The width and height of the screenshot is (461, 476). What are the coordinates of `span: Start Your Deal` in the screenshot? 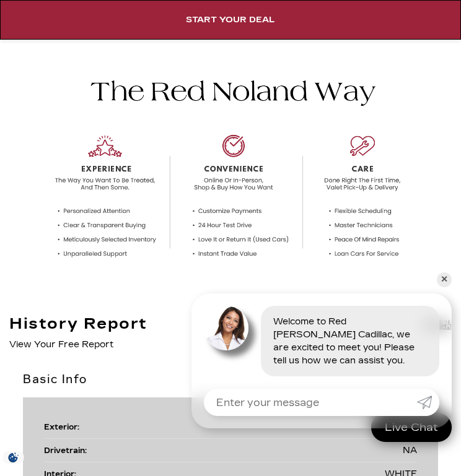 It's located at (230, 19).